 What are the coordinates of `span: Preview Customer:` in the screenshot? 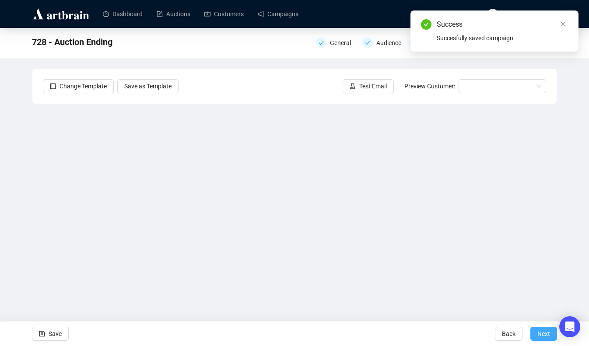 It's located at (430, 86).